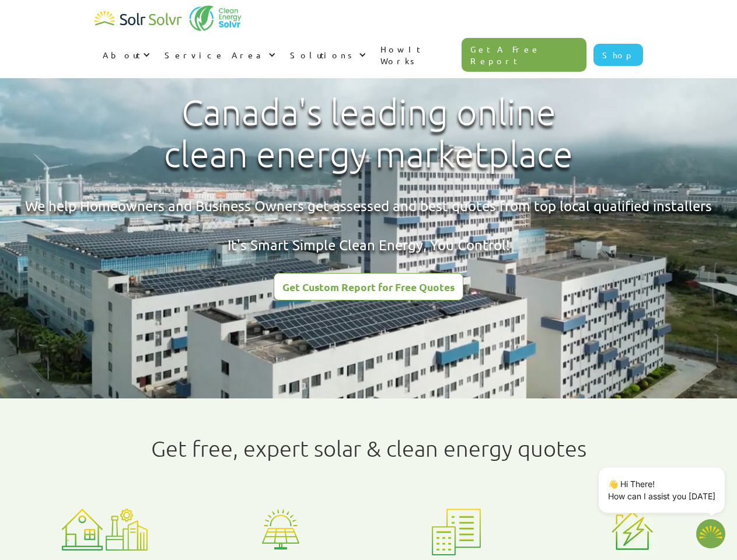 Image resolution: width=737 pixels, height=560 pixels. Describe the element at coordinates (369, 449) in the screenshot. I see `h1: Get free, expert solar & clean energy quotes` at that location.